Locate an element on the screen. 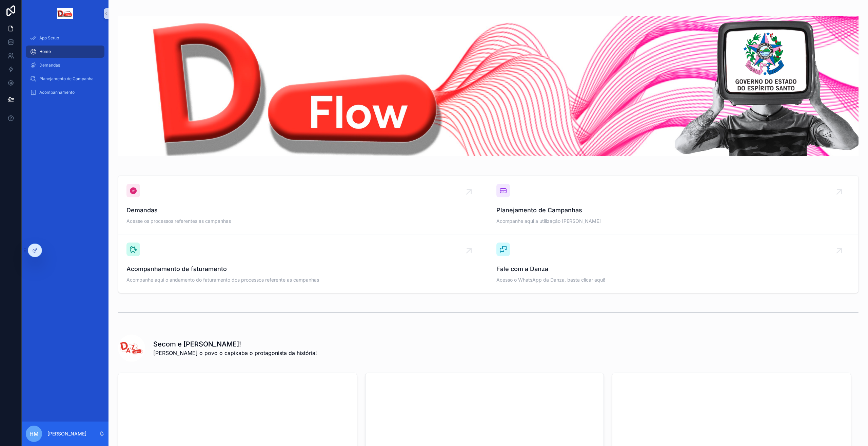  img: Logotipo do aplicativo is located at coordinates (65, 14).